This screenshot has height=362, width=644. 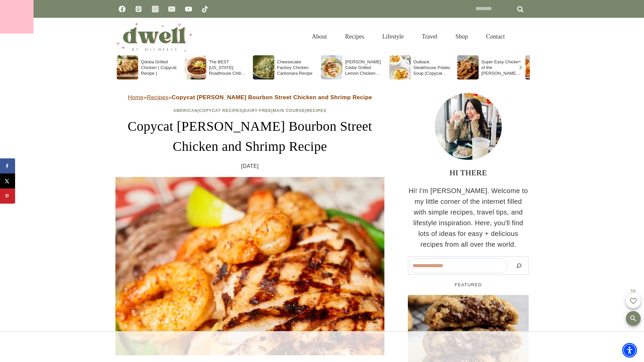 What do you see at coordinates (185, 110) in the screenshot?
I see `a: American` at bounding box center [185, 110].